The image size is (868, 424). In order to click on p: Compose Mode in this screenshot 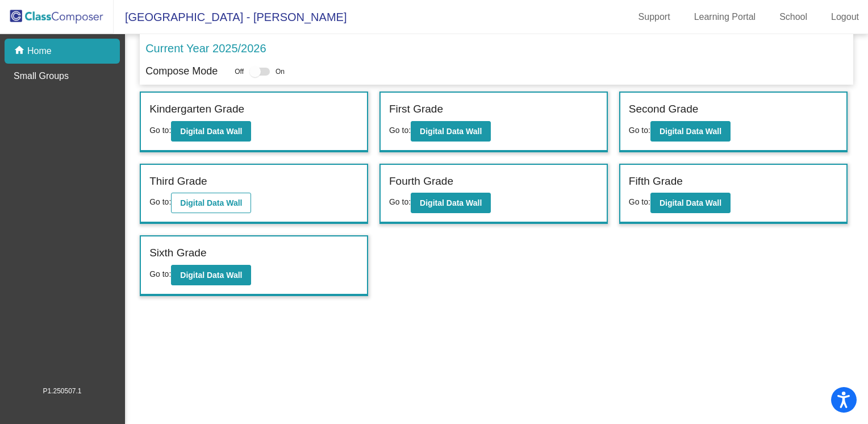, I will do `click(181, 71)`.